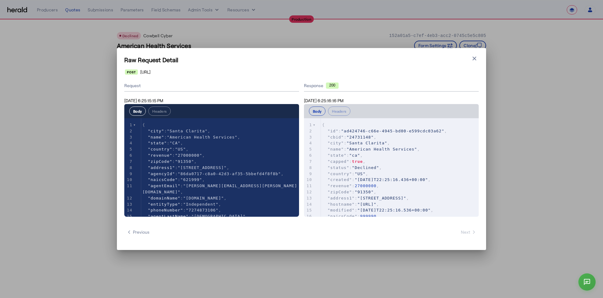 Image resolution: width=603 pixels, height=298 pixels. Describe the element at coordinates (340, 179) in the screenshot. I see `span: "created"` at that location.